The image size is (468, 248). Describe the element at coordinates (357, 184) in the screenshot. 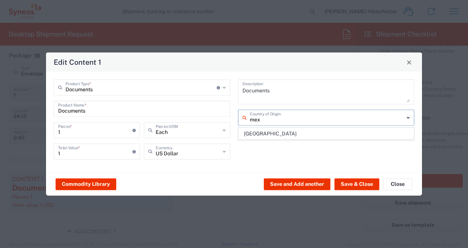

I see `button: Save & Close` at that location.